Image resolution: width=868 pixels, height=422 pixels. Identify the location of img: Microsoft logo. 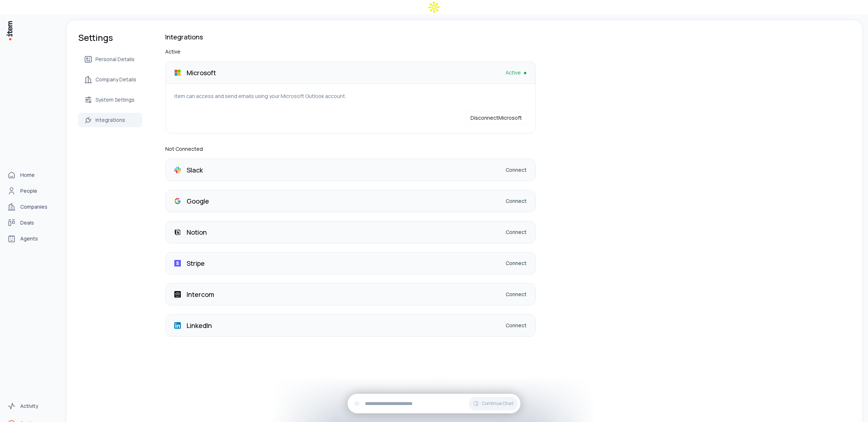
(178, 73).